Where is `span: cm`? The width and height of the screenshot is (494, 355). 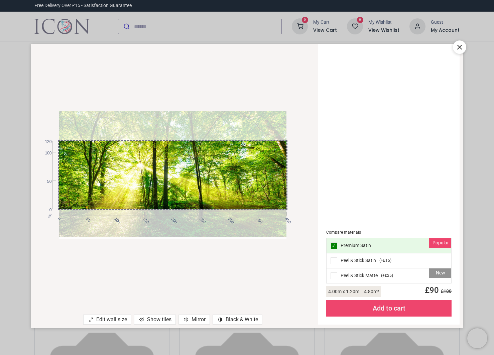
span: cm is located at coordinates (49, 215).